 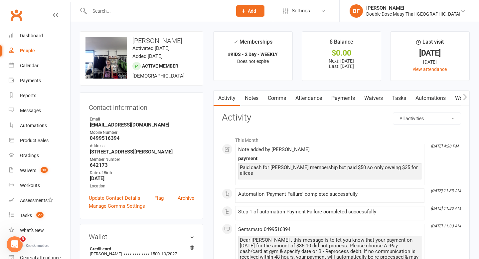 I want to click on div: Calendar, so click(x=29, y=66).